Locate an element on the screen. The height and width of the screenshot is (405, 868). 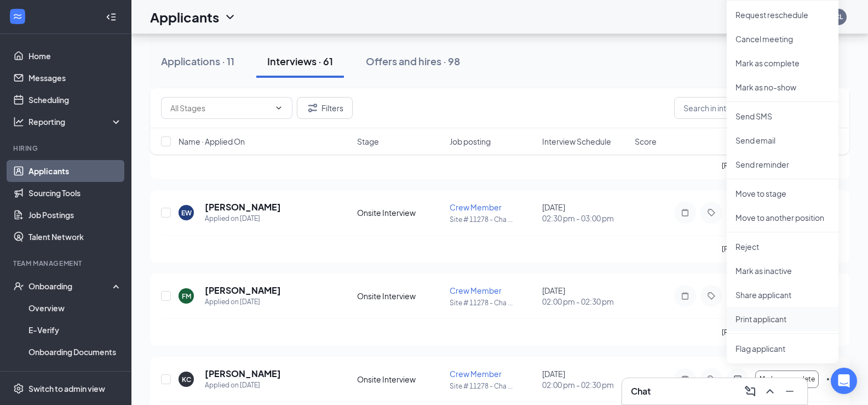
input: Search in interviews is located at coordinates (756, 108).